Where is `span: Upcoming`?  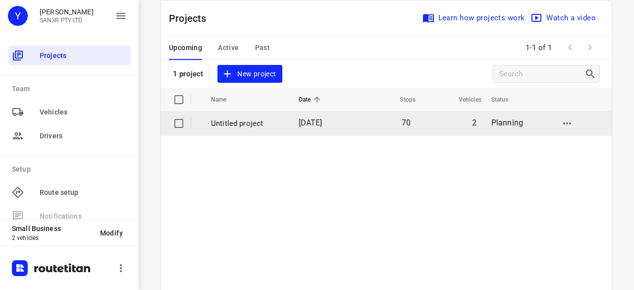
span: Upcoming is located at coordinates (185, 48).